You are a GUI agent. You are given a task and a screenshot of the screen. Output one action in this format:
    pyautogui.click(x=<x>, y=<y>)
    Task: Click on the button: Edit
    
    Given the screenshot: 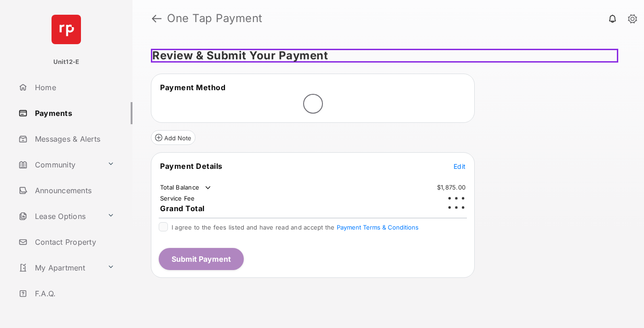 What is the action you would take?
    pyautogui.click(x=459, y=166)
    